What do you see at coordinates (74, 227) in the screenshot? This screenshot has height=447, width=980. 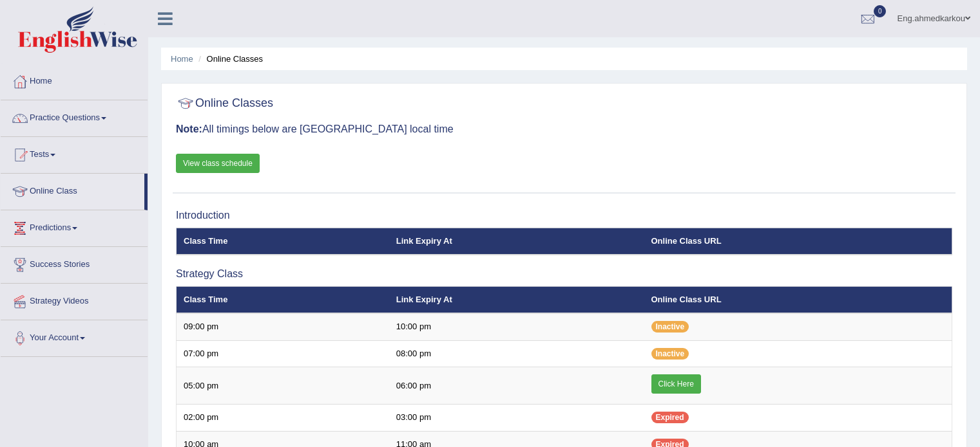 I see `a: Predictions` at bounding box center [74, 227].